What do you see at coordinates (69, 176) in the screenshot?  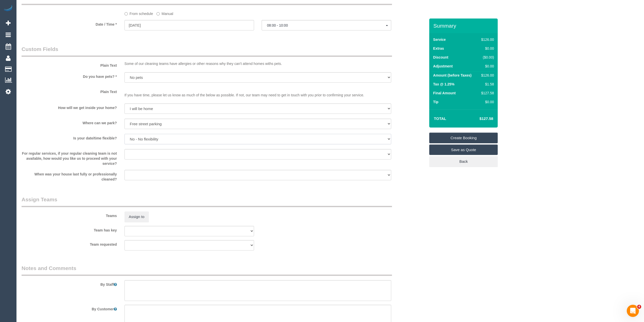 I see `label: When was your house last fully or professionally cleaned?` at bounding box center [69, 176].